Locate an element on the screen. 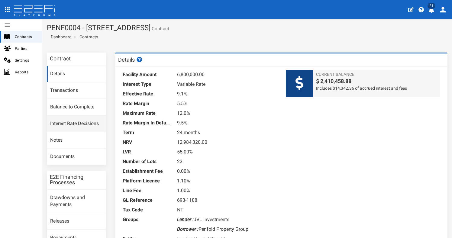 The image size is (452, 238). i: Lender : is located at coordinates (185, 219).